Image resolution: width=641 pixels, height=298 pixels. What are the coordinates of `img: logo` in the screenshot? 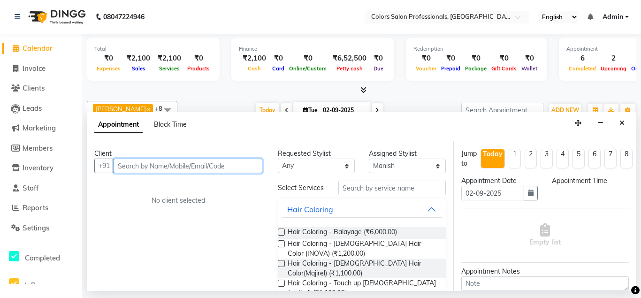 It's located at (56, 17).